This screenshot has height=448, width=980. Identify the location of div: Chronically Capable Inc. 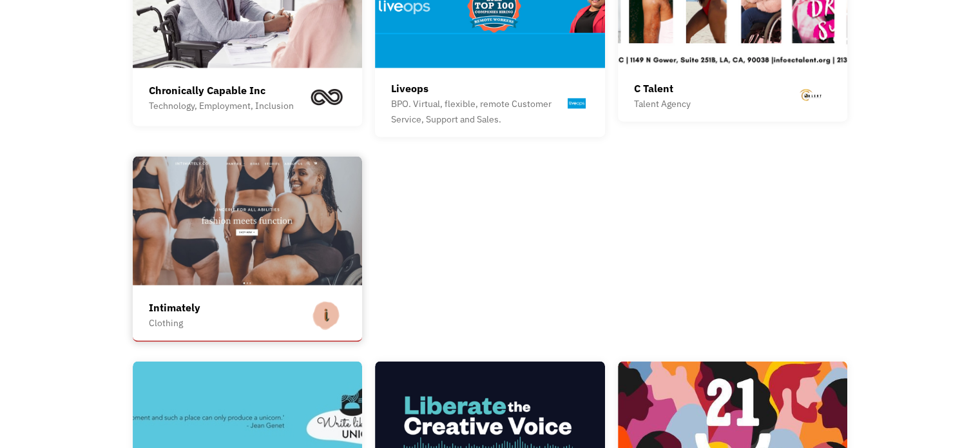
(221, 90).